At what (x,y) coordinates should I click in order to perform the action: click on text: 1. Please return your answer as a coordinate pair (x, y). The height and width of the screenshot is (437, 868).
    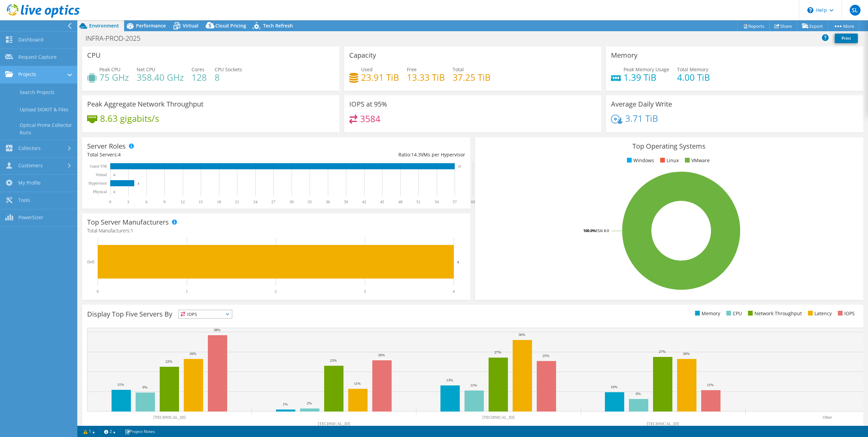
    Looking at the image, I should click on (187, 291).